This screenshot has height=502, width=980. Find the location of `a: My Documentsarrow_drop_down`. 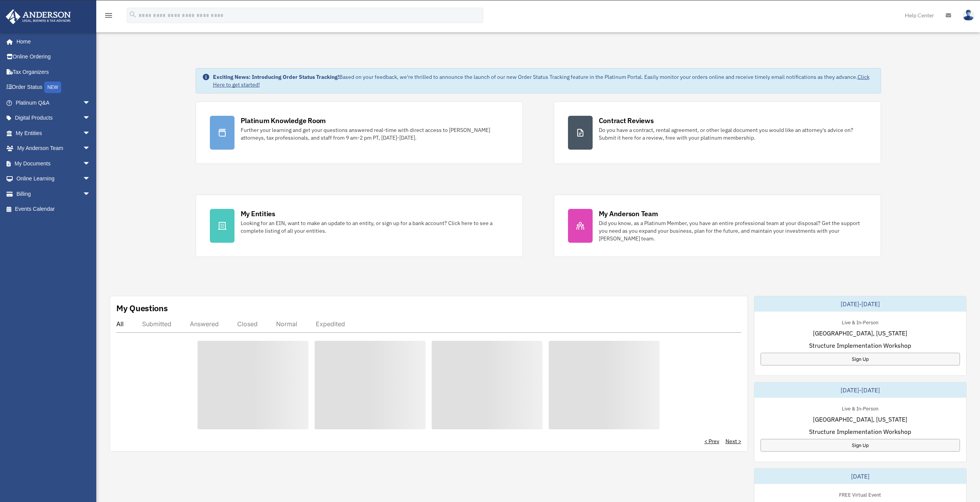

a: My Documentsarrow_drop_down is located at coordinates (53, 164).